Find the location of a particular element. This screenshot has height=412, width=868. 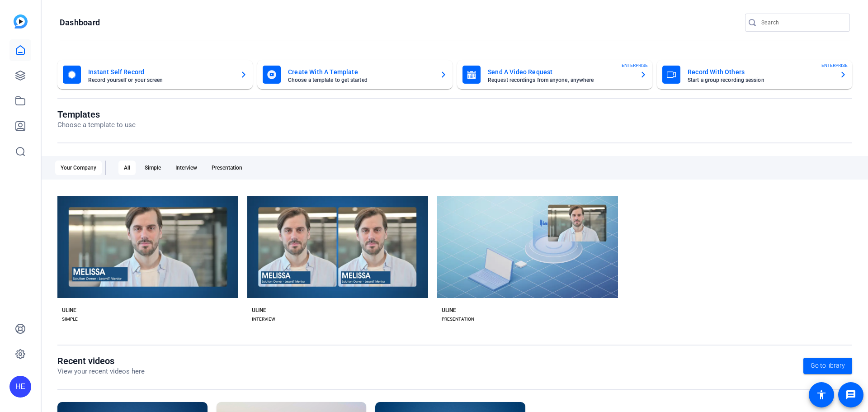

mat-card-subtitle: Request recordings from anyone, anywhere is located at coordinates (560, 80).